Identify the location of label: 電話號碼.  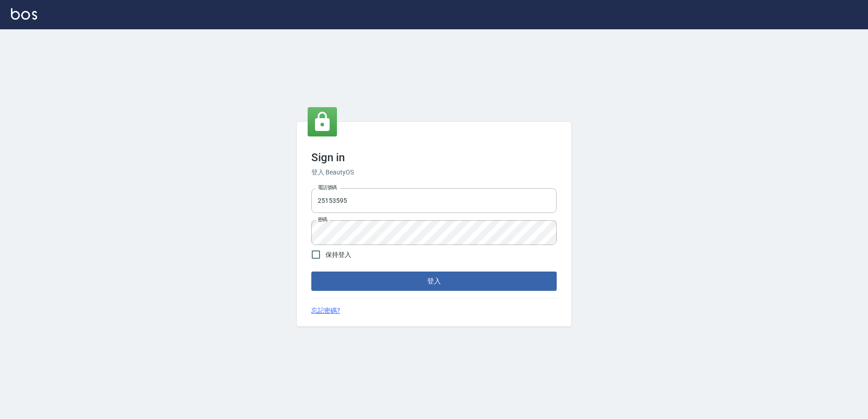
(328, 187).